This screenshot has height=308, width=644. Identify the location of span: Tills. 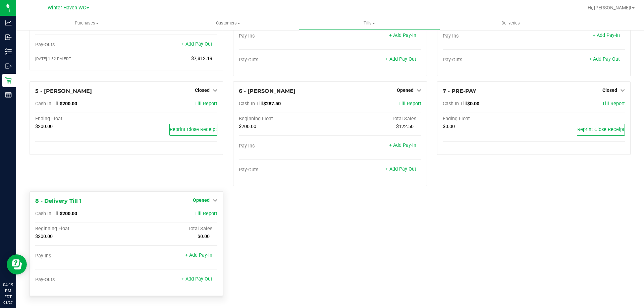
(369, 23).